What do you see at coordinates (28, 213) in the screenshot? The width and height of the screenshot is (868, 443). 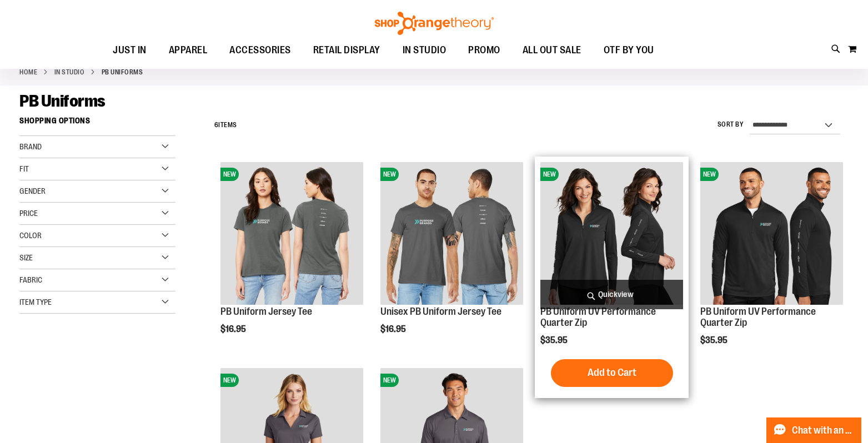 I see `span: Price` at bounding box center [28, 213].